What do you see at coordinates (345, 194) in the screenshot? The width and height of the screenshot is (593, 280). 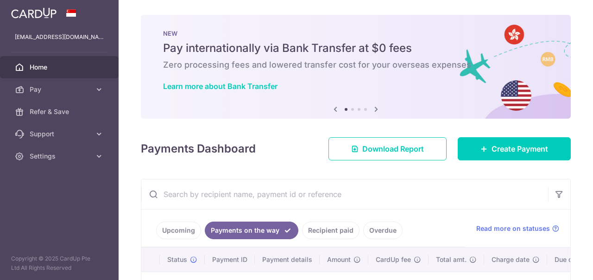 I see `input: Search by recipient name, payment id or reference` at bounding box center [345, 194].